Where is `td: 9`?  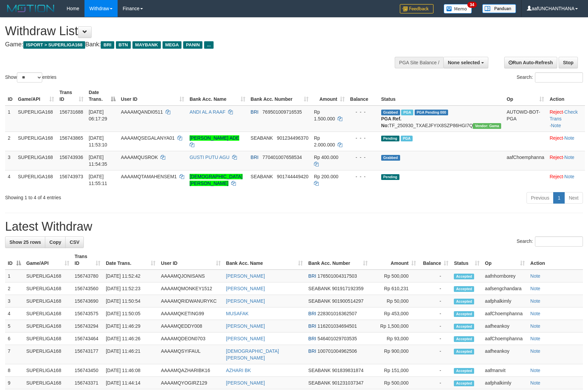
td: 9 is located at coordinates (14, 383).